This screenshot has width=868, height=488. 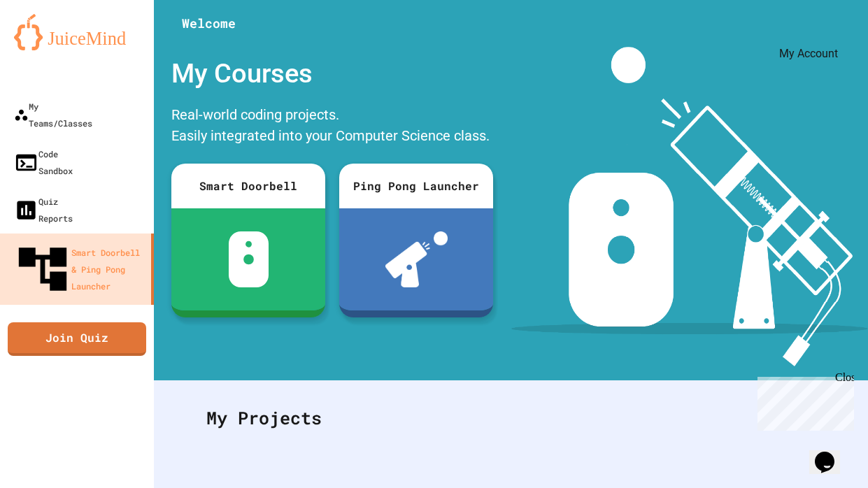 What do you see at coordinates (248, 259) in the screenshot?
I see `img: sdb-white.svg` at bounding box center [248, 259].